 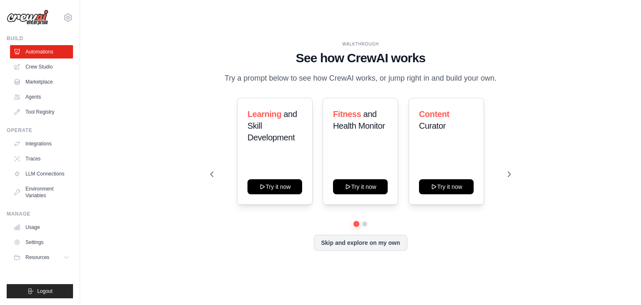 I want to click on p: Try a prompt below to see how CrewAI works, or jump right in and build your own., so click(x=361, y=78).